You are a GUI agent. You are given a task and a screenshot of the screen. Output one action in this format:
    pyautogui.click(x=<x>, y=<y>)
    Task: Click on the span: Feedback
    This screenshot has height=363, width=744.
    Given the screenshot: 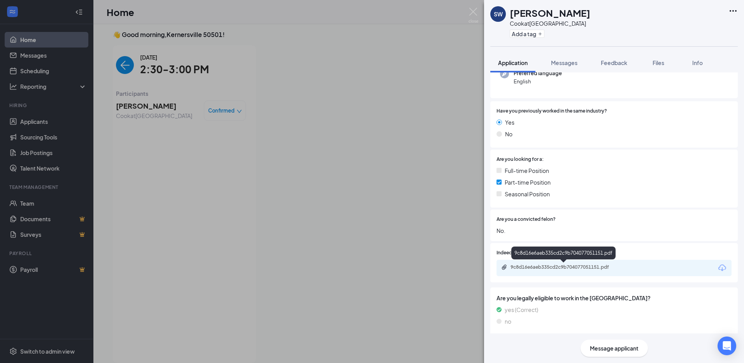 What is the action you would take?
    pyautogui.click(x=614, y=63)
    